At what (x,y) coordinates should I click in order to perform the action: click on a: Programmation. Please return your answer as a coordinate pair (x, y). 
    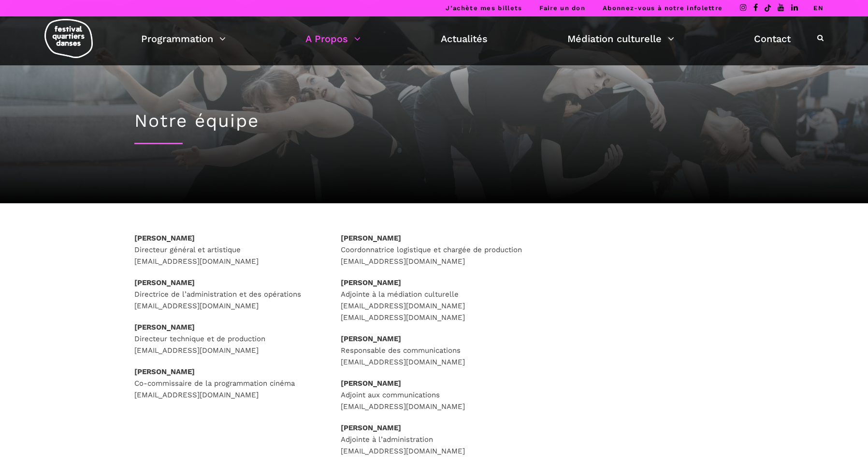
    Looking at the image, I should click on (183, 39).